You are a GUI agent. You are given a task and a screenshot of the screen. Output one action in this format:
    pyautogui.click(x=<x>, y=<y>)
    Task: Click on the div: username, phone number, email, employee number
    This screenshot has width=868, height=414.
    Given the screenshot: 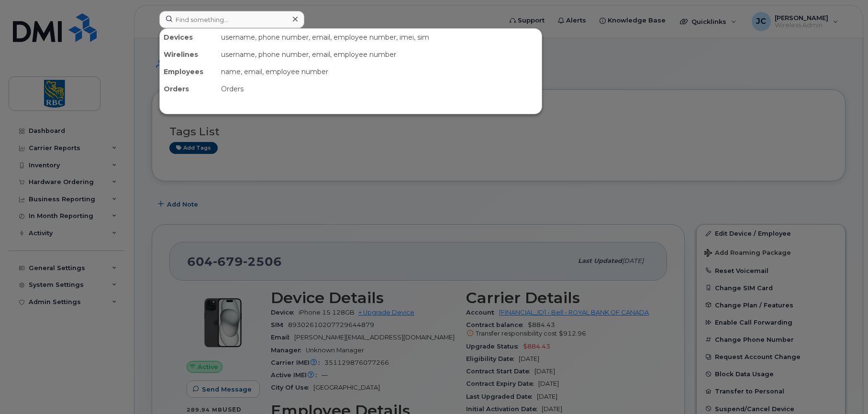 What is the action you would take?
    pyautogui.click(x=379, y=55)
    